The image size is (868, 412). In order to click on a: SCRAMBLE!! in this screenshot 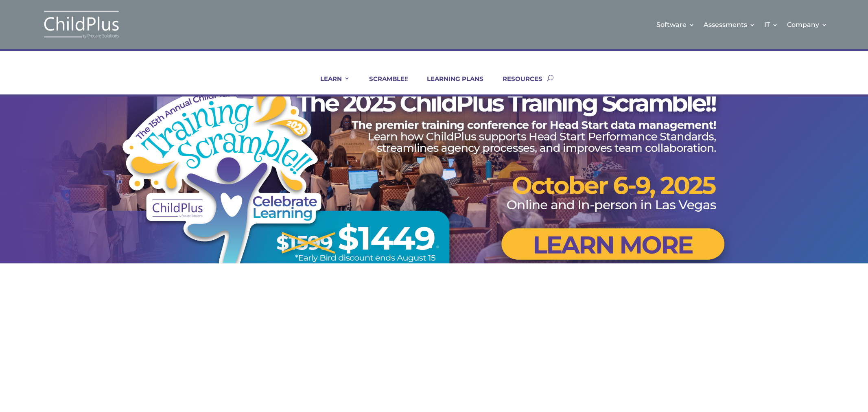, I will do `click(383, 85)`.